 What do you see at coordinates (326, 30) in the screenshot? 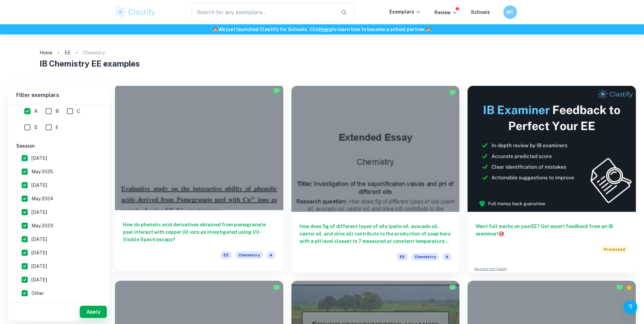
I see `a: here` at bounding box center [326, 30].